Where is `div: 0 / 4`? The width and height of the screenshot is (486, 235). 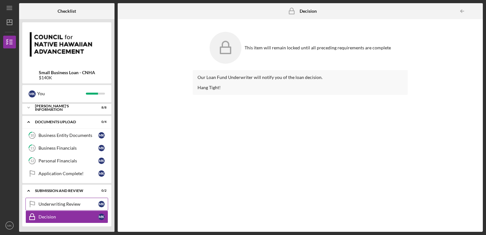 div: 0 / 4 is located at coordinates (101, 122).